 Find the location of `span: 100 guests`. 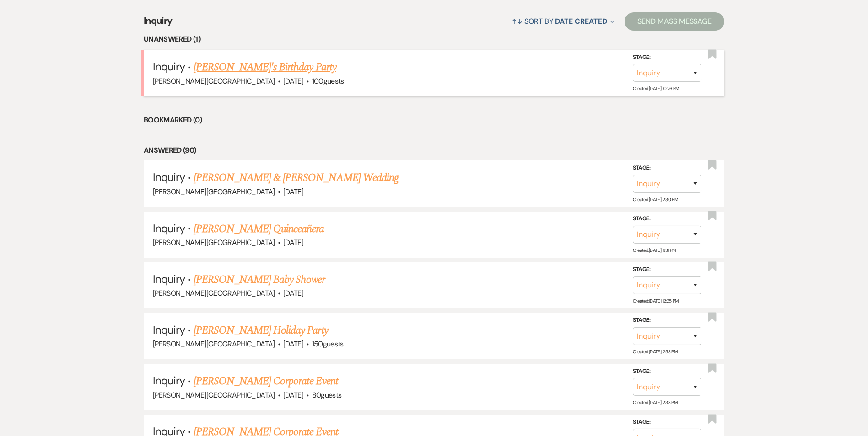

span: 100 guests is located at coordinates (328, 81).